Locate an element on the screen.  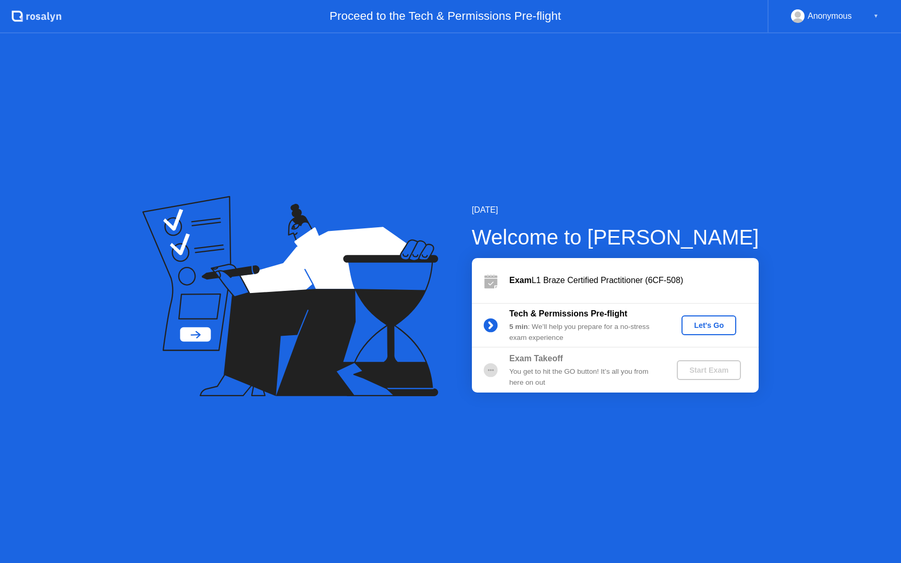
div: You get to hit the GO button! It’s all you from here on out is located at coordinates (585, 377).